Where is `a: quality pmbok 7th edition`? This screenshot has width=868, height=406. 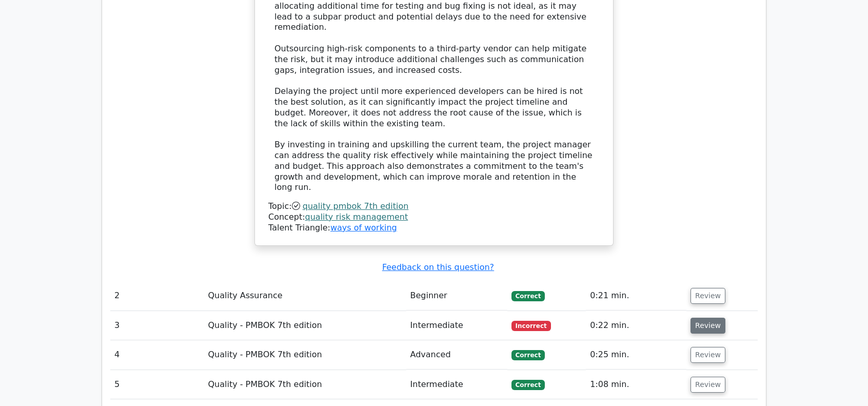
a: quality pmbok 7th edition is located at coordinates (356, 206).